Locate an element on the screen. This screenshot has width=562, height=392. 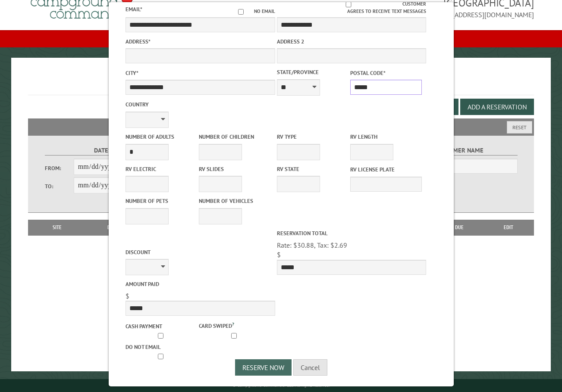
label: Number of Pets is located at coordinates (161, 201).